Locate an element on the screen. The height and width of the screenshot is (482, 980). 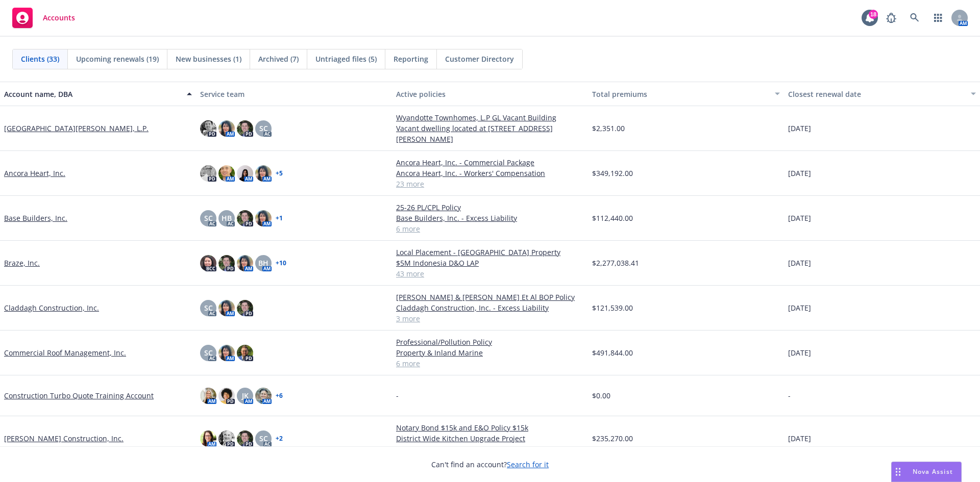
a: 25-26 PL/CPL Policy is located at coordinates (490, 207).